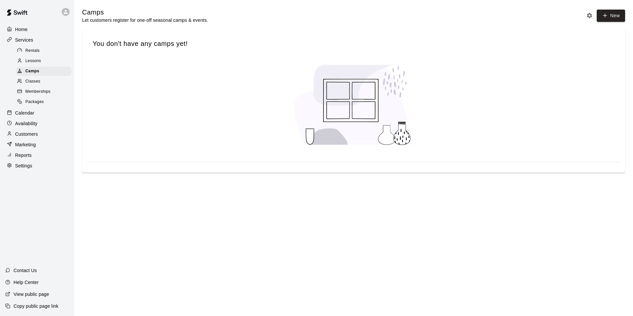 This screenshot has width=633, height=316. Describe the element at coordinates (37, 113) in the screenshot. I see `div: Calendar` at that location.